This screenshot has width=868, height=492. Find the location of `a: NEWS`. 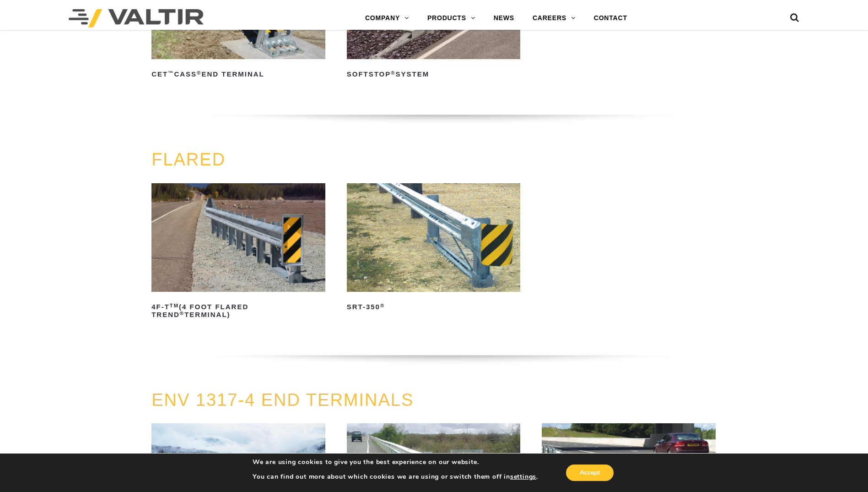

a: NEWS is located at coordinates (504, 18).